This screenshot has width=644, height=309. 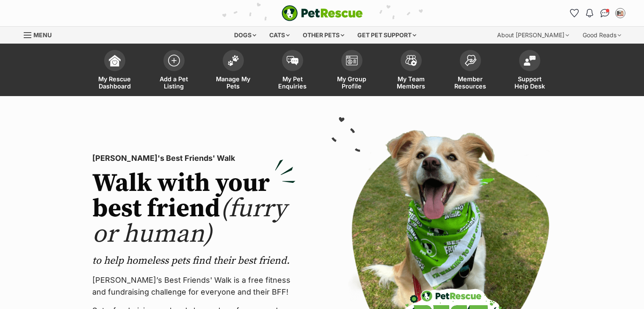 I want to click on span: Support Help Desk, so click(x=530, y=83).